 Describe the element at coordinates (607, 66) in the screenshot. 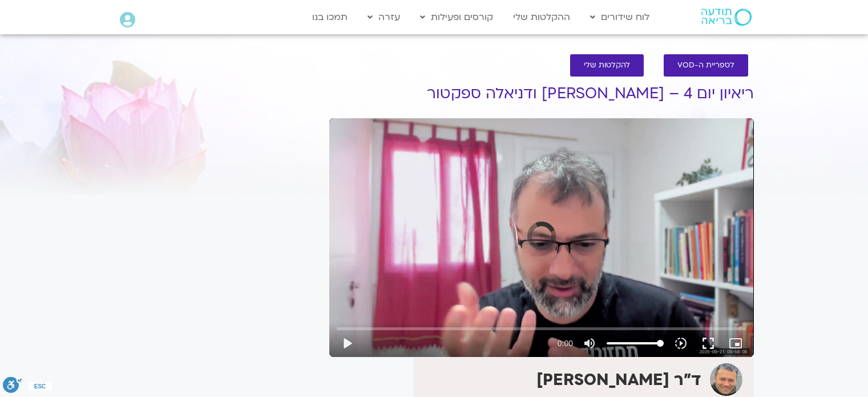

I see `span: להקלטות שלי` at that location.